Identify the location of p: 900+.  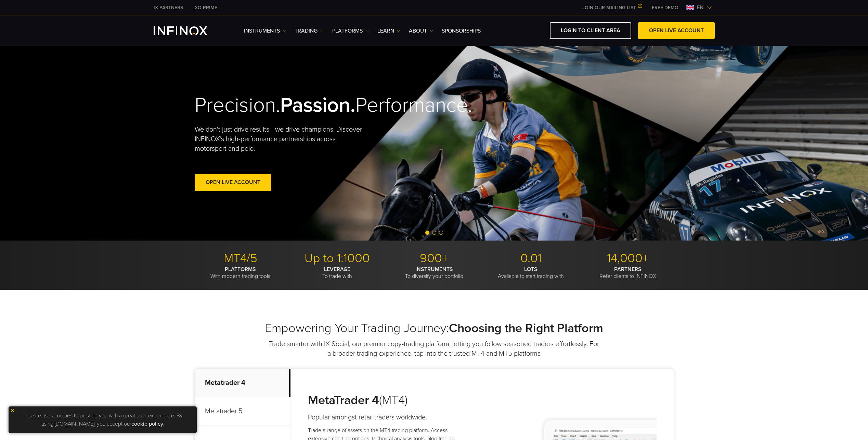
(434, 259).